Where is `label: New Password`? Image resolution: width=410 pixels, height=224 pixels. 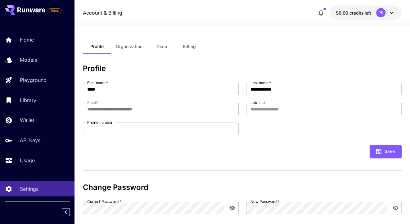 label: New Password is located at coordinates (265, 201).